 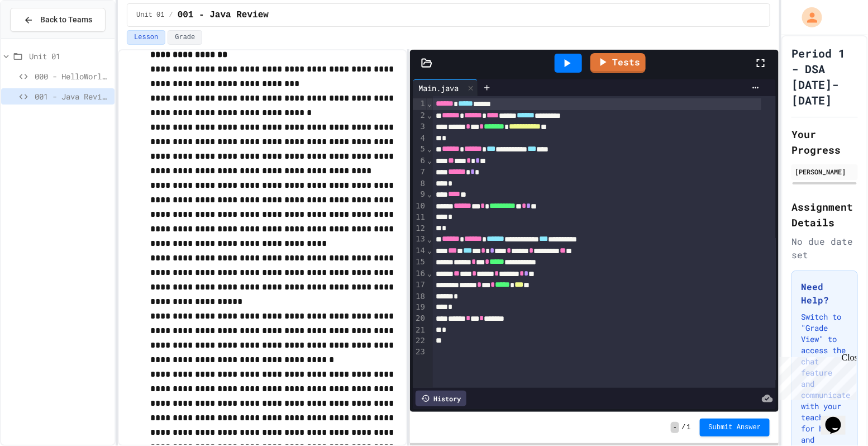 I want to click on div: 10, so click(x=419, y=206).